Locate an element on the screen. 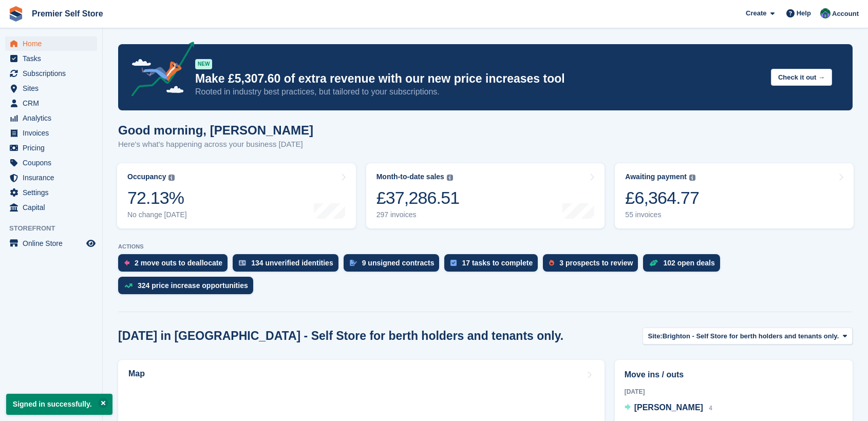  img: prospect-51fa495bee0391a8d652442698ab0144808aea92771e9ea1ae160a38d050c398.svg is located at coordinates (551, 263).